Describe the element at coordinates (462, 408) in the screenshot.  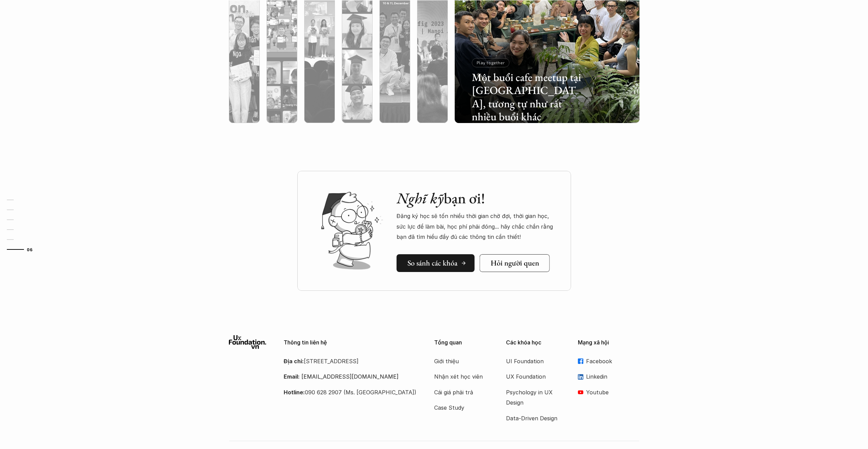
I see `p: Case Study` at that location.